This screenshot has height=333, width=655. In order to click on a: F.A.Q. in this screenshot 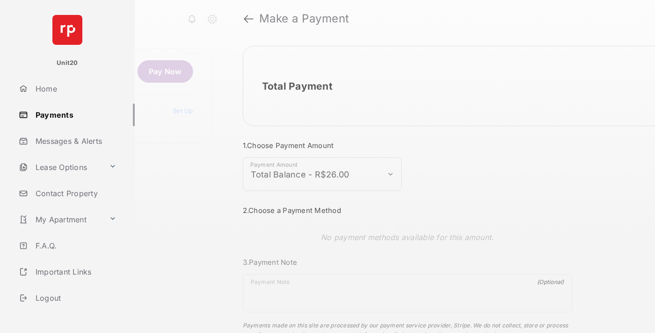, I will do `click(75, 246)`.